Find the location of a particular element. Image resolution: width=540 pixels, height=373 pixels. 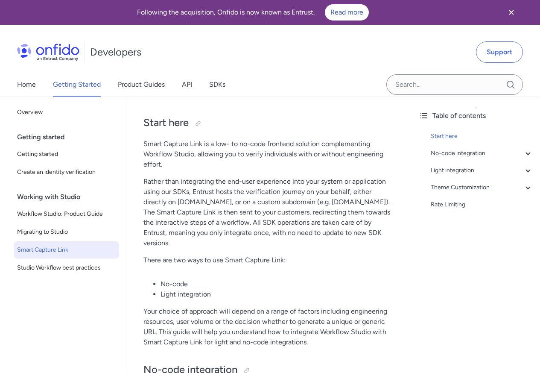

span: Studio Workflow best practices is located at coordinates (66, 268).